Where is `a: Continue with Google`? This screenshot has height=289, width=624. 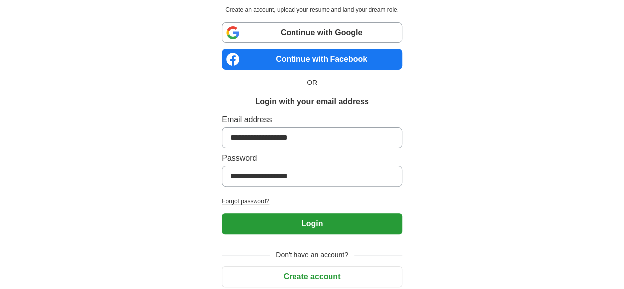
a: Continue with Google is located at coordinates (312, 33).